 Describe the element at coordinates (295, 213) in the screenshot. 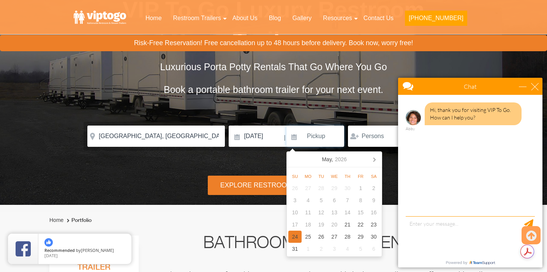

I see `div: 10` at that location.